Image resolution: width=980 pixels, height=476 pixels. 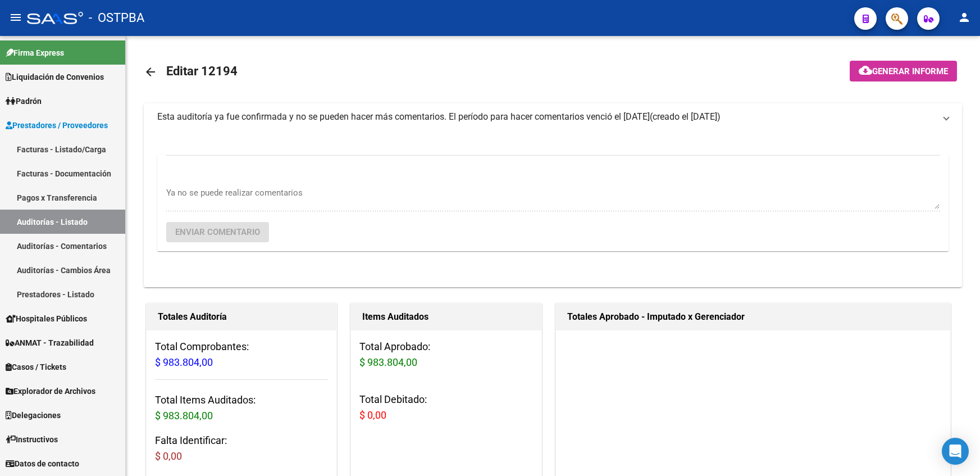 What do you see at coordinates (24, 101) in the screenshot?
I see `span: Padrón` at bounding box center [24, 101].